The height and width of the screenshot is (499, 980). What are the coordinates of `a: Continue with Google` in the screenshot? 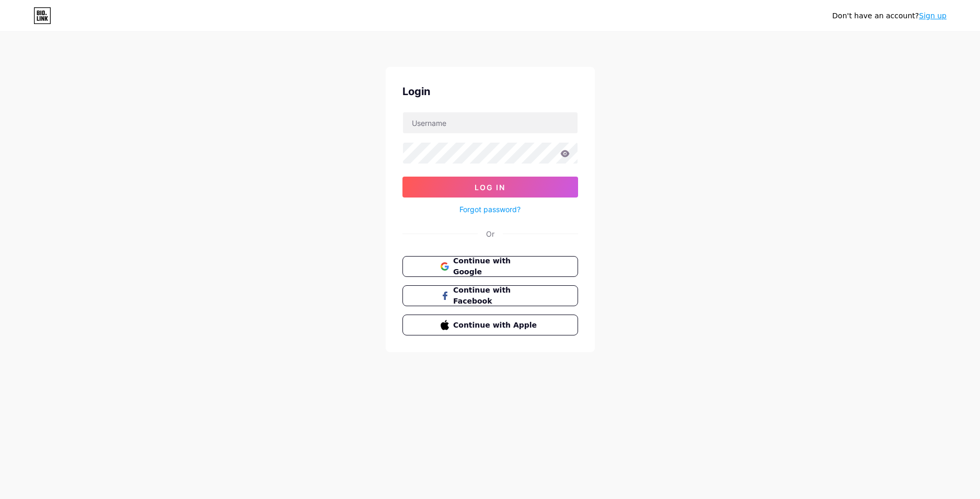 It's located at (491, 267).